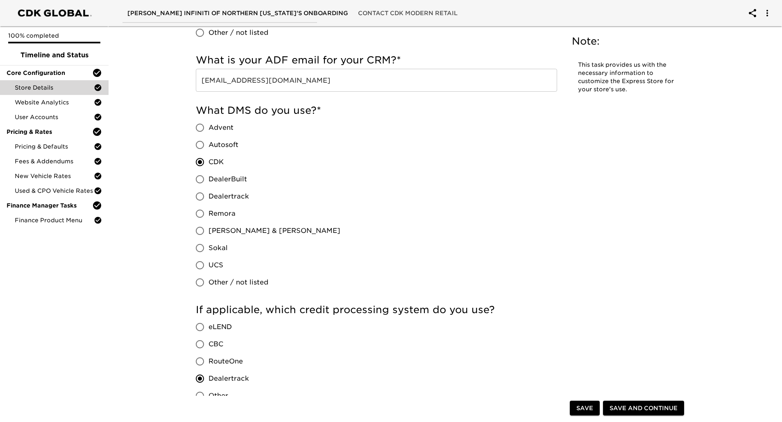  Describe the element at coordinates (54, 161) in the screenshot. I see `span: Fees & Addendums` at that location.